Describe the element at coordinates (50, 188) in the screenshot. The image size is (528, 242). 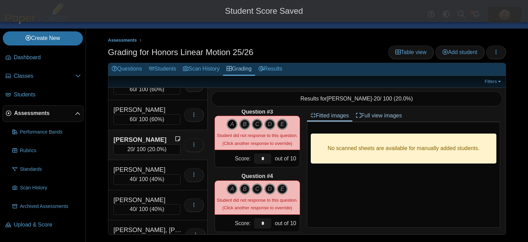
I see `span: Scan History` at that location.